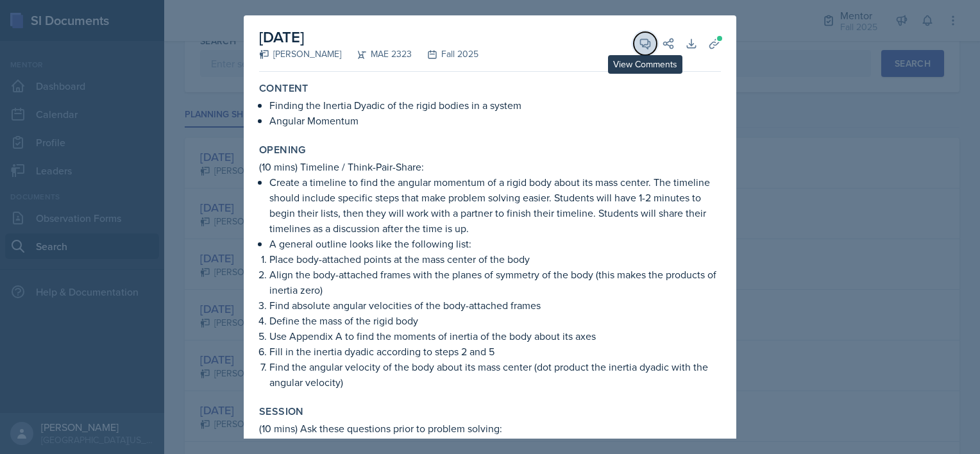 This screenshot has height=454, width=980. I want to click on p: Finding the Inertia Dyadic of the rigid bodies in a system, so click(495, 105).